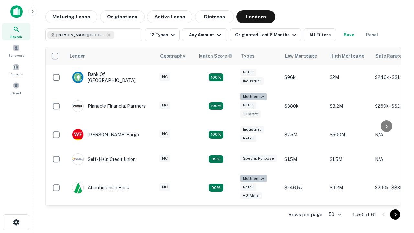 Image resolution: width=414 pixels, height=233 pixels. What do you see at coordinates (205, 35) in the screenshot?
I see `button: Any Amount` at bounding box center [205, 35].